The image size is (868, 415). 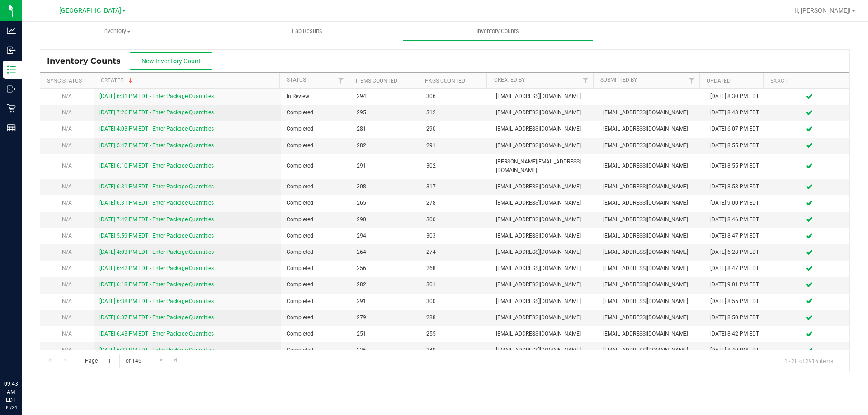 I want to click on a: Go to the last page, so click(x=176, y=360).